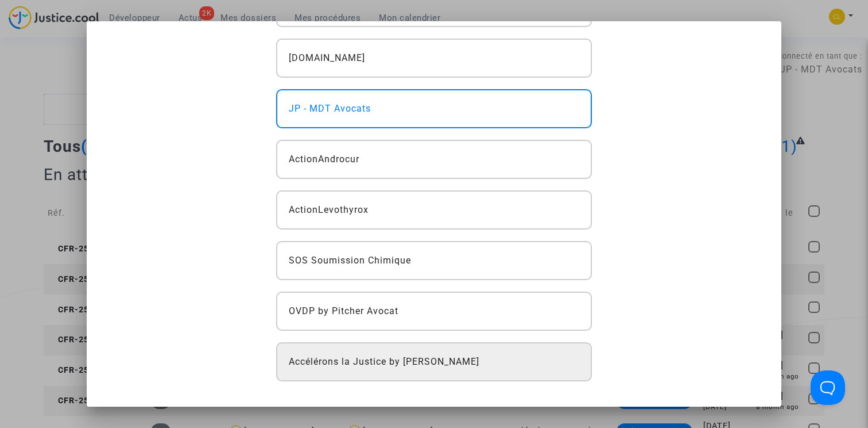  Describe the element at coordinates (343, 311) in the screenshot. I see `span: OVDP by Pitcher Avocat` at that location.